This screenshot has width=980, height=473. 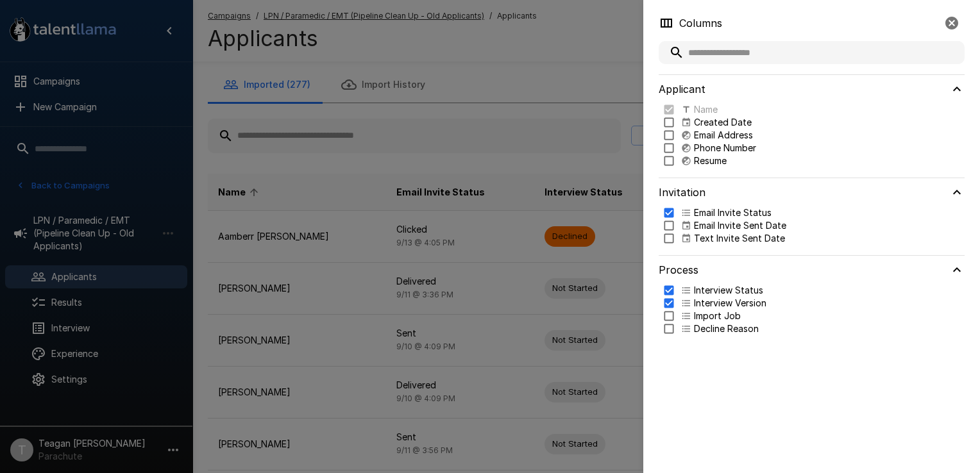 What do you see at coordinates (732, 213) in the screenshot?
I see `p: Email Invite Status` at bounding box center [732, 213].